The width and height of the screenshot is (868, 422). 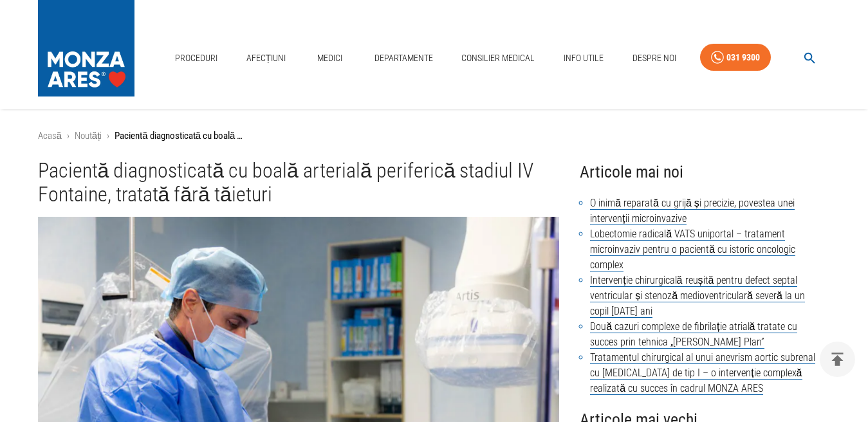 I want to click on a: 031 9300, so click(x=735, y=57).